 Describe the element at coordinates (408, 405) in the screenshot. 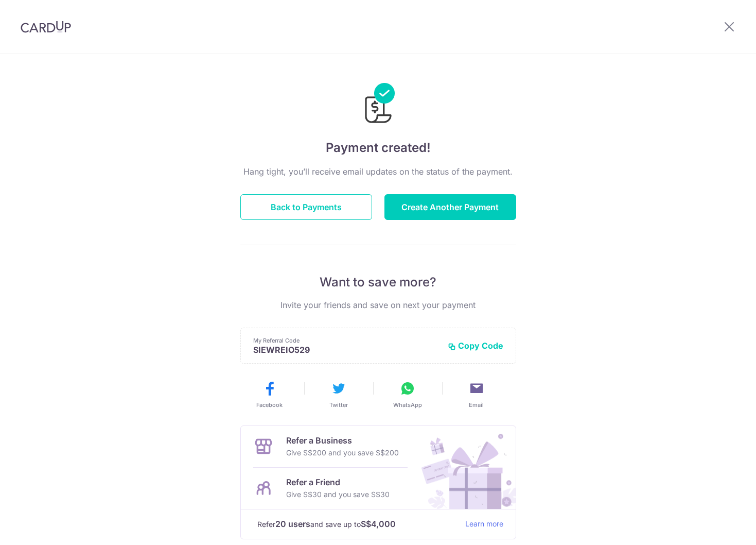

I see `span: WhatsApp` at that location.